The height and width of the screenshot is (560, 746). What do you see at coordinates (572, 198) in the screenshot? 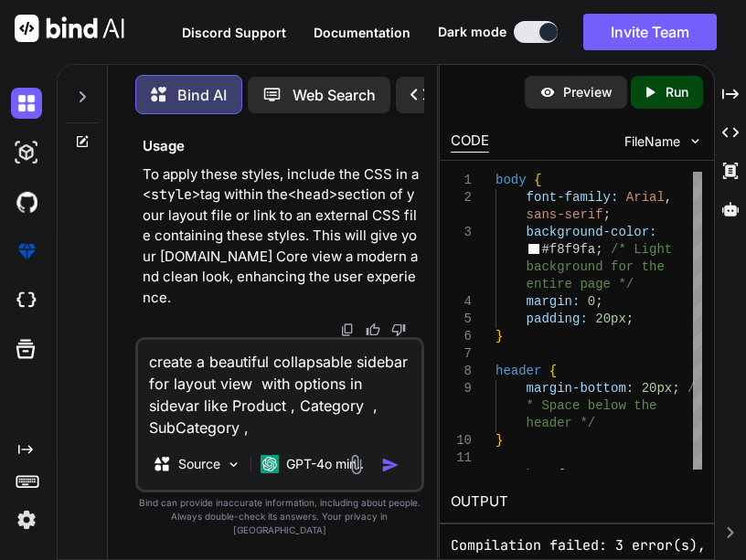
I see `span: font-family:` at bounding box center [572, 198].